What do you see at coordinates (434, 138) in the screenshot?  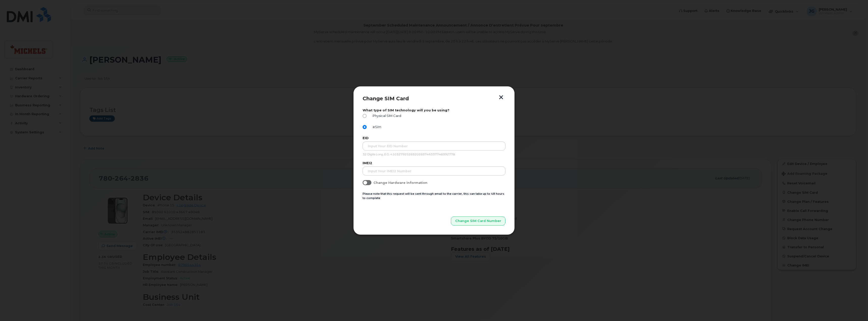 I see `label: EID` at bounding box center [434, 138].